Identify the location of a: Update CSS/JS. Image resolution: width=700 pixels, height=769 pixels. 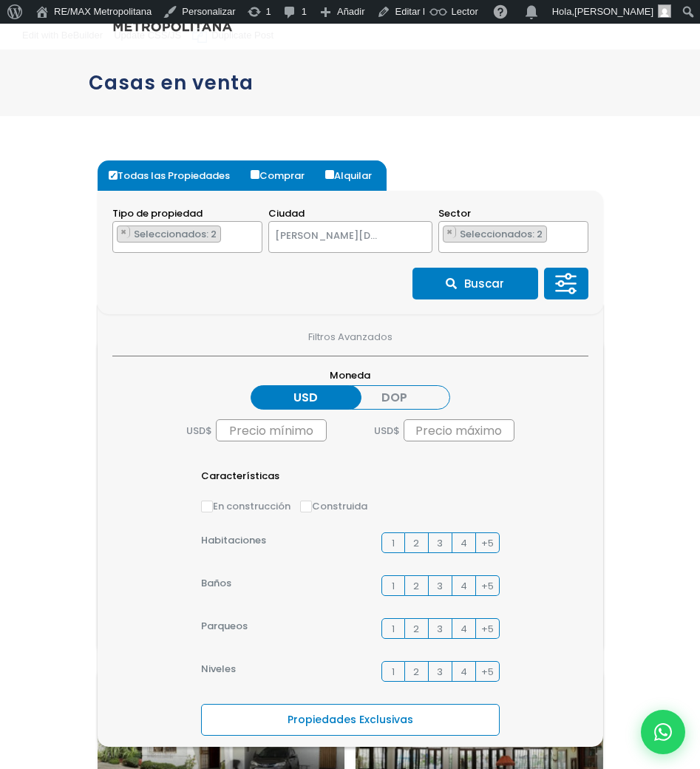
(148, 36).